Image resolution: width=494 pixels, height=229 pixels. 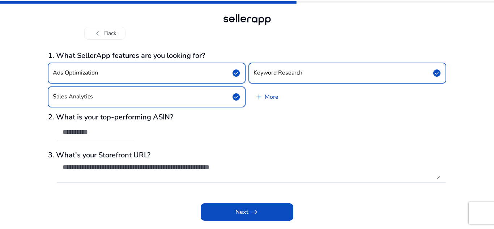 What do you see at coordinates (347, 73) in the screenshot?
I see `button: Keyword Researchcheck_circle` at bounding box center [347, 73].